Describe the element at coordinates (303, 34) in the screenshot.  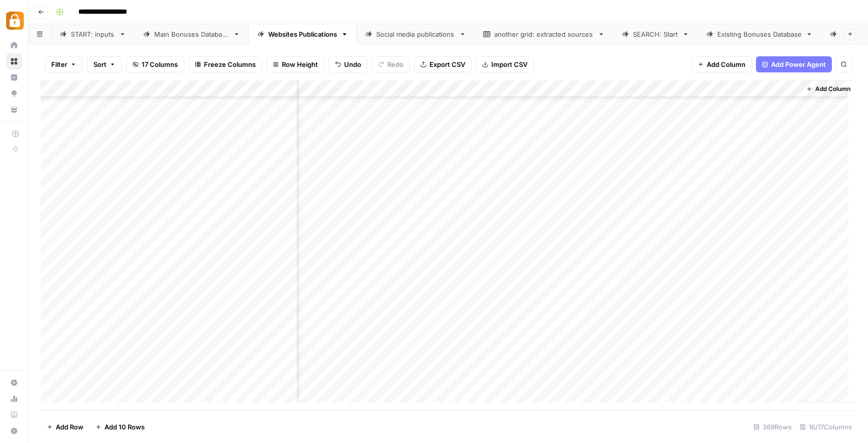
I see `a: Websites Publications` at that location.